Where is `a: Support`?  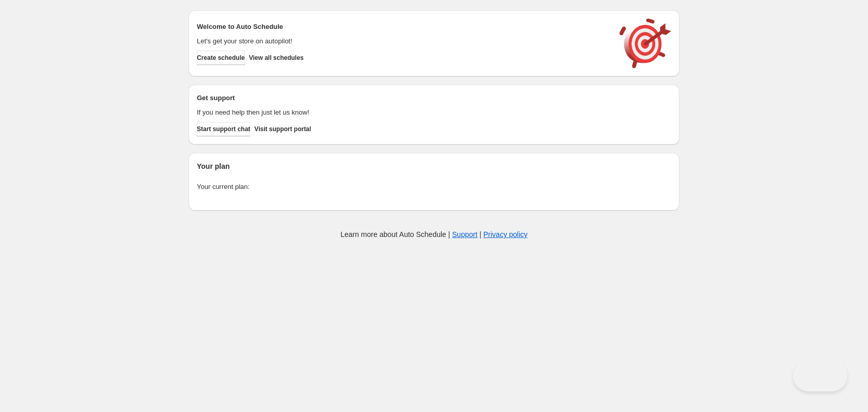
a: Support is located at coordinates (464, 234).